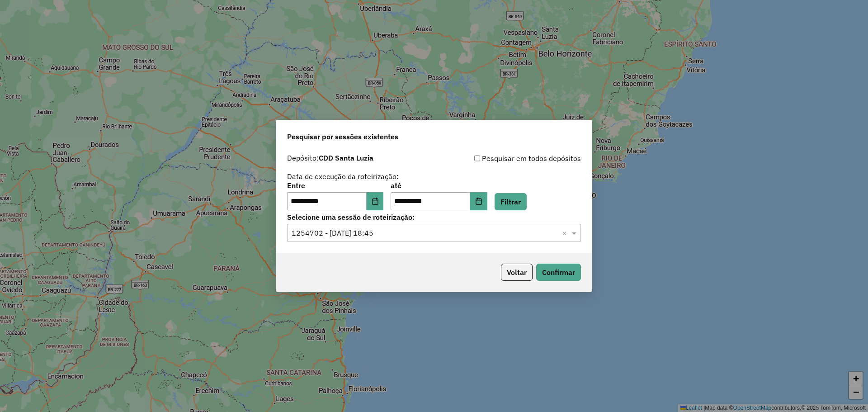 This screenshot has height=412, width=868. Describe the element at coordinates (343, 176) in the screenshot. I see `label: Data de execução da roteirização:` at that location.